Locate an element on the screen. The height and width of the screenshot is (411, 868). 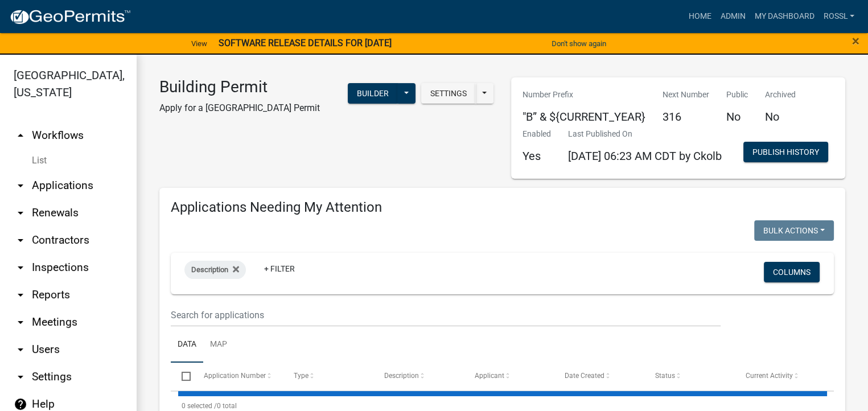
p: Last Published On is located at coordinates (645, 134).